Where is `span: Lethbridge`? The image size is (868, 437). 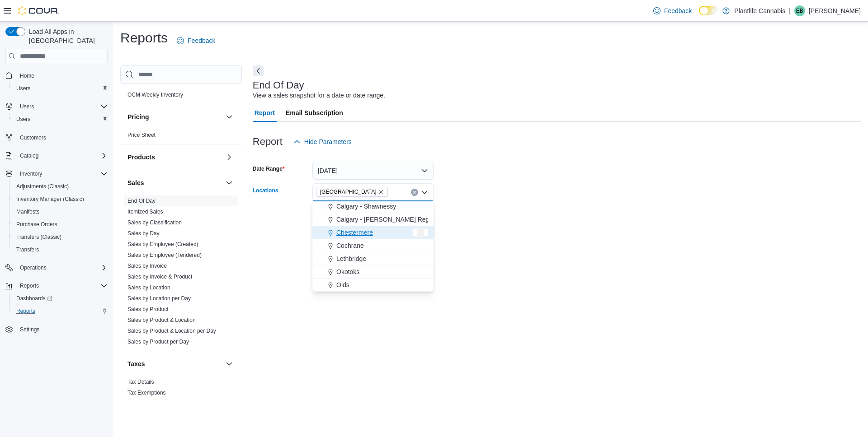 span: Lethbridge is located at coordinates (351, 259).